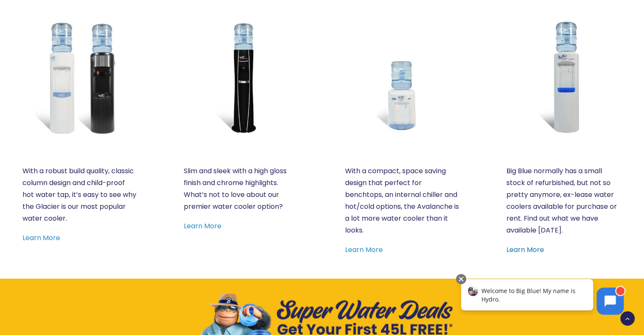 This screenshot has width=644, height=335. What do you see at coordinates (21, 18) in the screenshot?
I see `img: Avatar` at bounding box center [21, 18].